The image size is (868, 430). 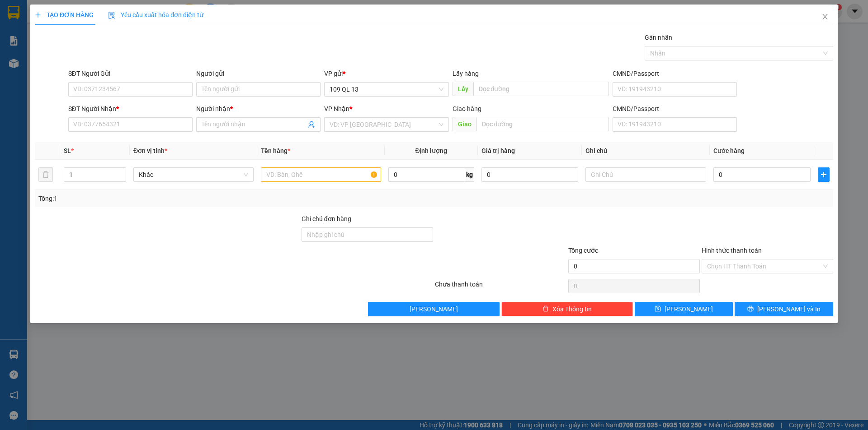 I want to click on img: logo.jpg, so click(x=27, y=27).